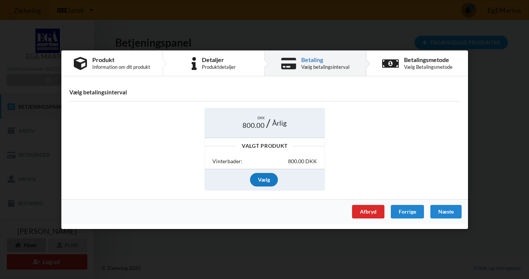 The image size is (529, 279). What do you see at coordinates (427, 67) in the screenshot?
I see `div: Vælg Betalingsmetode` at bounding box center [427, 67].